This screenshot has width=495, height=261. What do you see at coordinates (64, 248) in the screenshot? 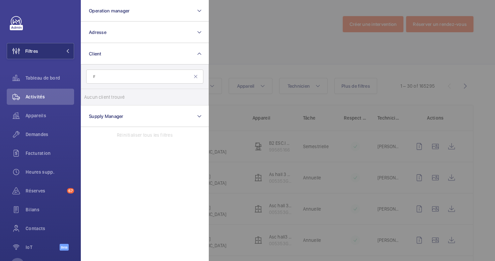
I see `span: Beta` at bounding box center [64, 248].